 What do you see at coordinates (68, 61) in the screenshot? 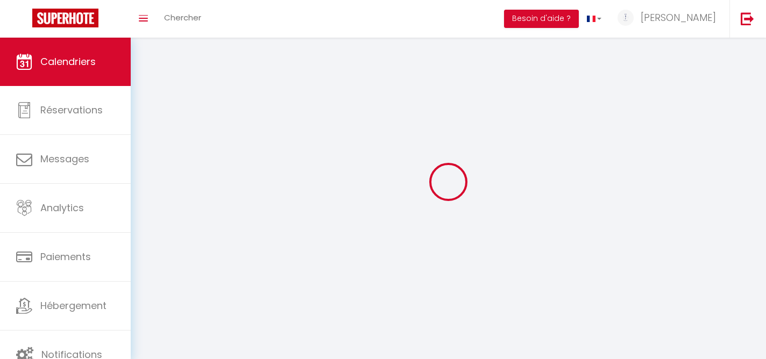
I see `span: Calendriers` at bounding box center [68, 61].